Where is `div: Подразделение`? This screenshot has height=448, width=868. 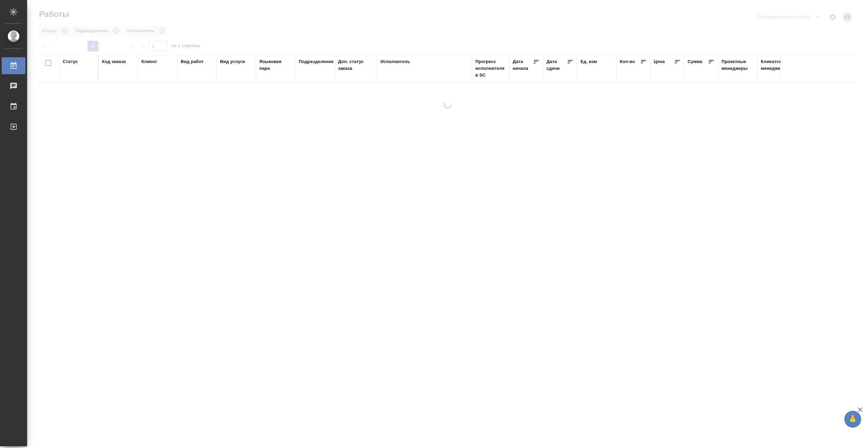
div: Подразделение is located at coordinates (316, 62).